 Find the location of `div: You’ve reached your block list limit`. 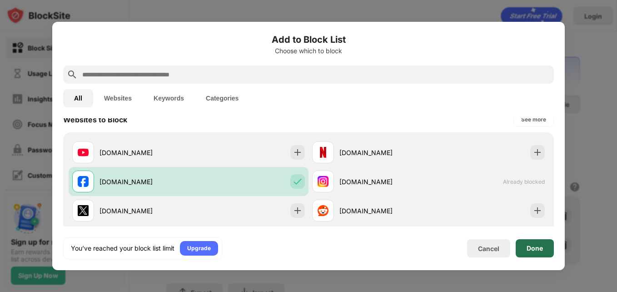

div: You’ve reached your block list limit is located at coordinates (123, 248).